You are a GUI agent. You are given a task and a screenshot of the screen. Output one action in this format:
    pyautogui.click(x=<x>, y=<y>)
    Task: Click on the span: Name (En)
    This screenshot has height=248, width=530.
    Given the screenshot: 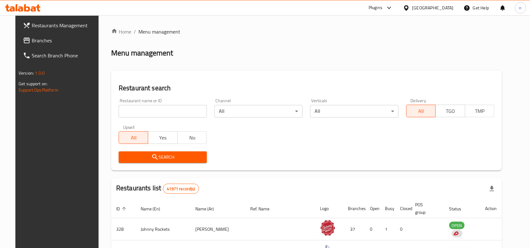 What is the action you would take?
    pyautogui.click(x=155, y=209)
    